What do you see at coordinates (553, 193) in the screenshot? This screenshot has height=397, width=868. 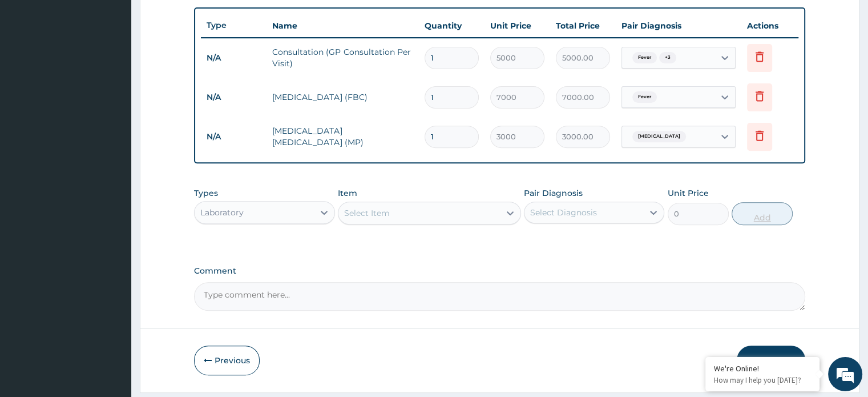 I see `label: Pair Diagnosis` at bounding box center [553, 193].